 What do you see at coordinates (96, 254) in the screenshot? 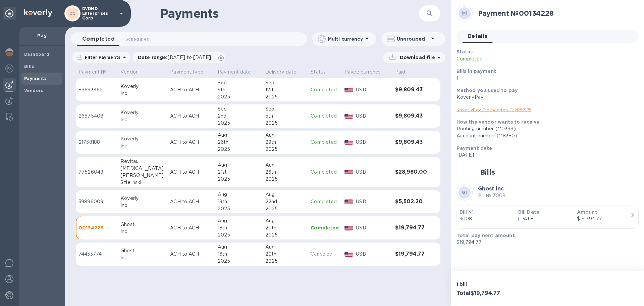
I see `p: 74433774` at bounding box center [96, 254].